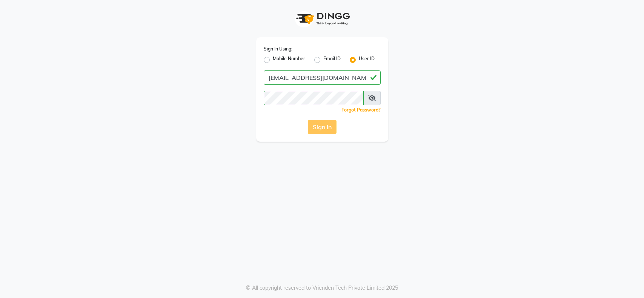 The image size is (644, 298). I want to click on label: User ID, so click(367, 60).